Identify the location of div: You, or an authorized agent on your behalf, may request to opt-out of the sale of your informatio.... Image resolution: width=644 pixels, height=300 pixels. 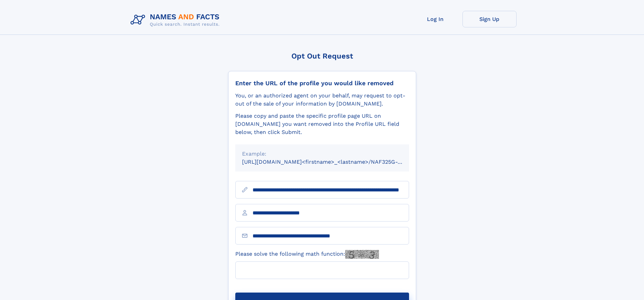
(322, 100).